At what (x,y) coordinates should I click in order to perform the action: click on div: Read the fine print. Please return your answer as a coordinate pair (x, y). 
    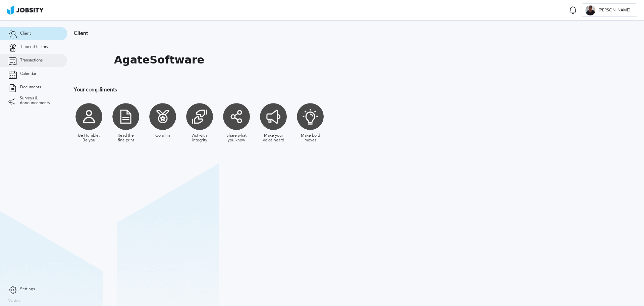
    Looking at the image, I should click on (126, 138).